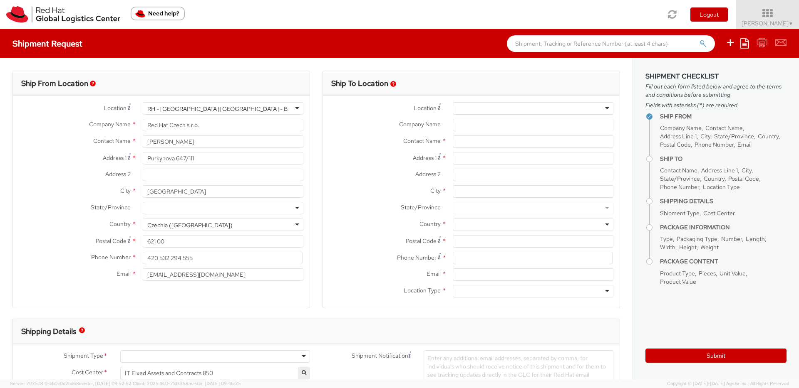 Image resolution: width=799 pixels, height=388 pixels. Describe the element at coordinates (359, 84) in the screenshot. I see `h3: Ship To Location` at that location.